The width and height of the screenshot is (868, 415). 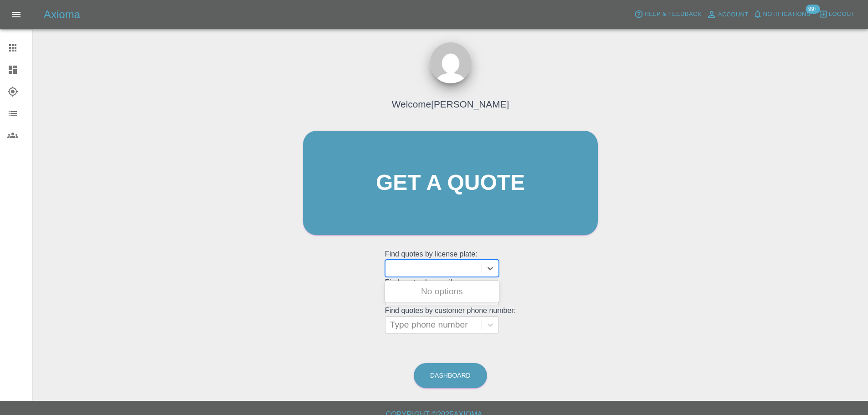 I want to click on grid: Find quotes by customer phone number:, so click(x=450, y=319).